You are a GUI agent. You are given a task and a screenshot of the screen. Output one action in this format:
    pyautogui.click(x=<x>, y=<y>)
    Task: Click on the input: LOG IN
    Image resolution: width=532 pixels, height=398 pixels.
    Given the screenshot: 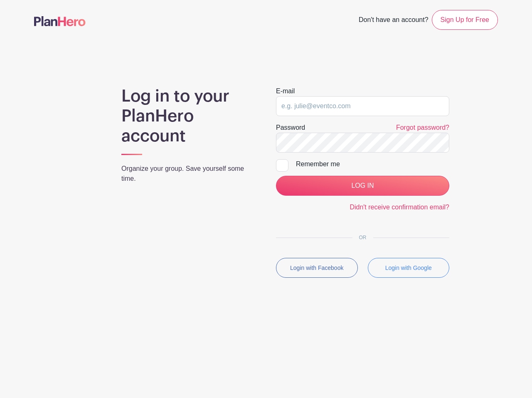 What is the action you would take?
    pyautogui.click(x=362, y=186)
    